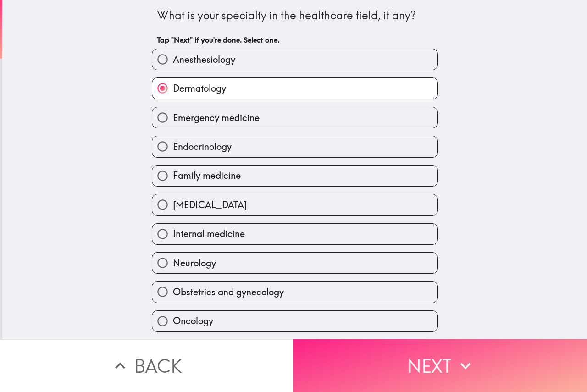  What do you see at coordinates (295, 146) in the screenshot?
I see `button: Endocrinology` at bounding box center [295, 146].